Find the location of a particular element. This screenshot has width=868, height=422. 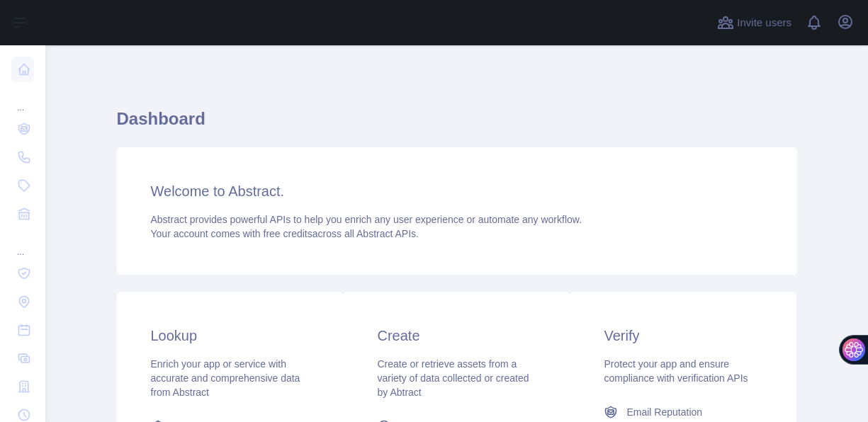

span: Abstract provides powerful APIs to help you enrich any user experience or automate any workflow. is located at coordinates (367, 219).